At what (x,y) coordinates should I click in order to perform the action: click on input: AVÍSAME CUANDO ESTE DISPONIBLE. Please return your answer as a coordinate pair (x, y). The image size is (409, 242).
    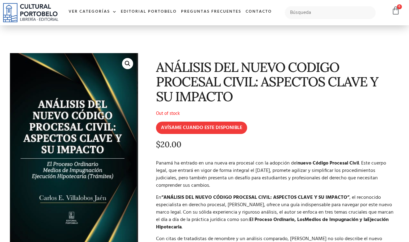
    Looking at the image, I should click on (201, 128).